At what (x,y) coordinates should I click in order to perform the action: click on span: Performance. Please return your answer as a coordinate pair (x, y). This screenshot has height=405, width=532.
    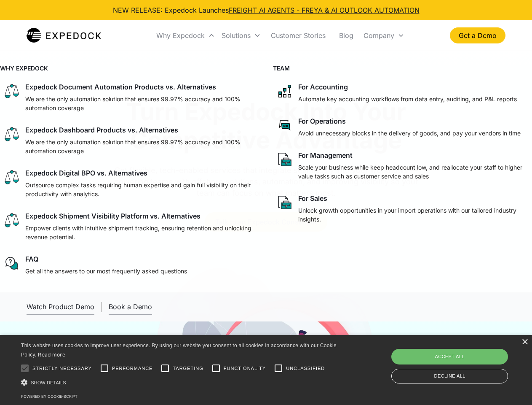
    Looking at the image, I should click on (133, 368).